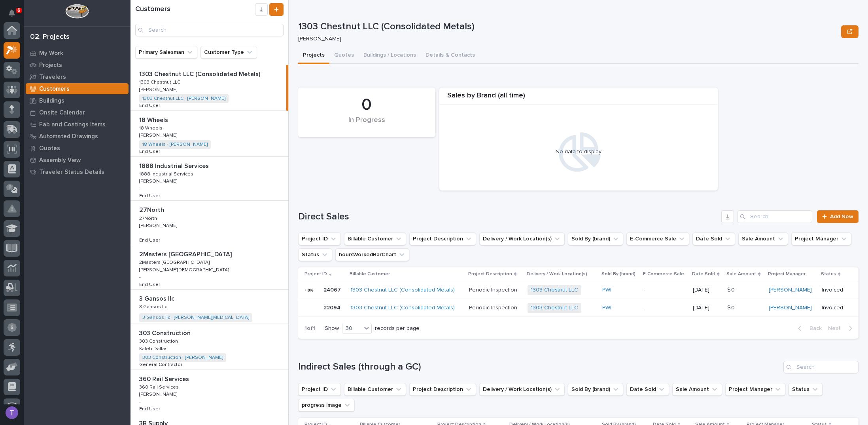 Image resolution: width=868 pixels, height=425 pixels. What do you see at coordinates (367, 105) in the screenshot?
I see `div: 0` at bounding box center [367, 105].